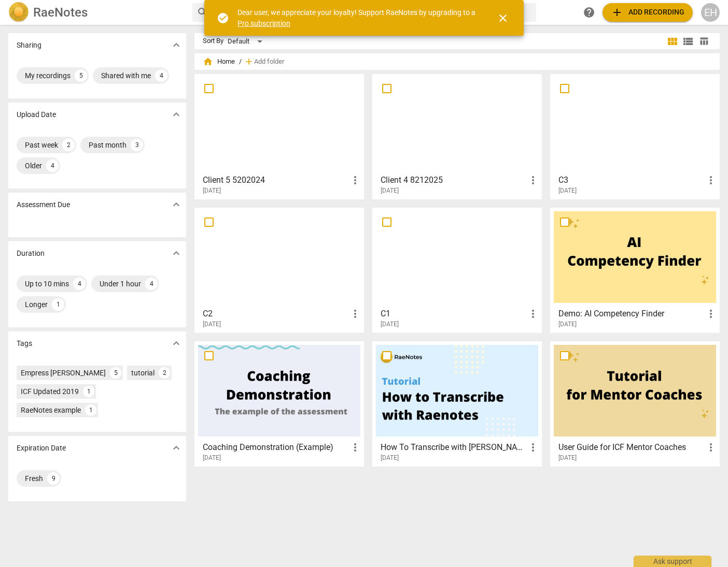 This screenshot has height=567, width=728. What do you see at coordinates (503, 18) in the screenshot?
I see `button: Close` at bounding box center [503, 18].